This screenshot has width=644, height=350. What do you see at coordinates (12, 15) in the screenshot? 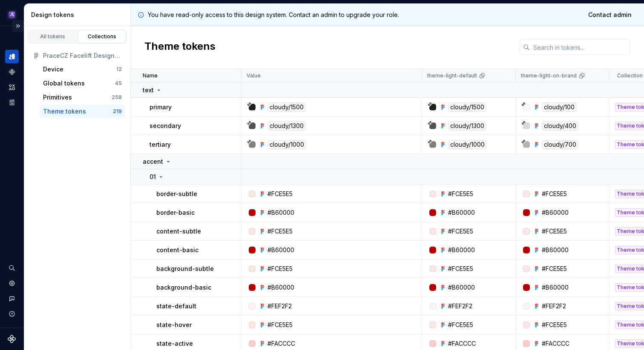
I see `img: 63932fde-23f0-455f-9474-7c6a8a4930cd.png` at bounding box center [12, 15].